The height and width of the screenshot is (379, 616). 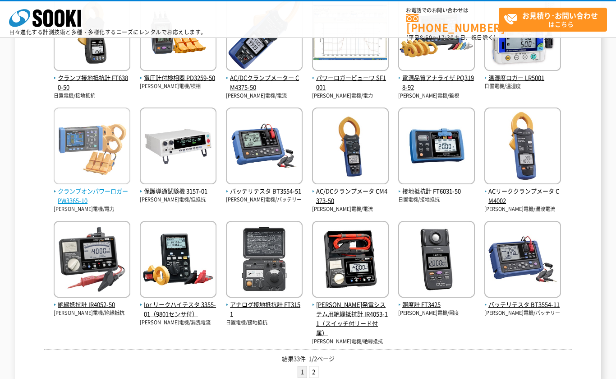 I want to click on a: バッテリテスタ BT3554-11, so click(x=523, y=300).